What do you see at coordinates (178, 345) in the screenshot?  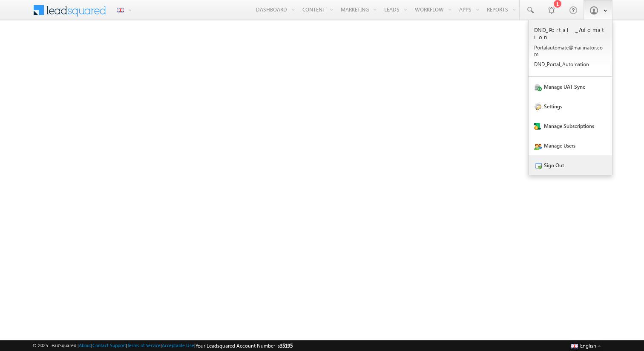 I see `a: Acceptable Use` at bounding box center [178, 345].